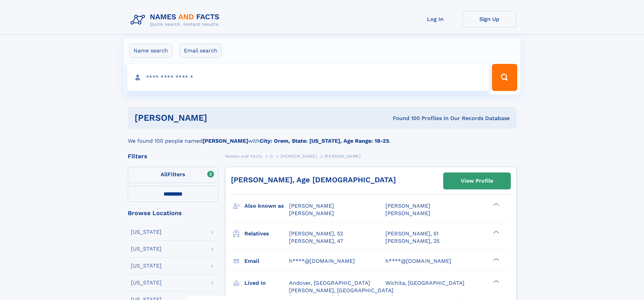  What do you see at coordinates (272, 156) in the screenshot?
I see `a: O` at bounding box center [272, 156].